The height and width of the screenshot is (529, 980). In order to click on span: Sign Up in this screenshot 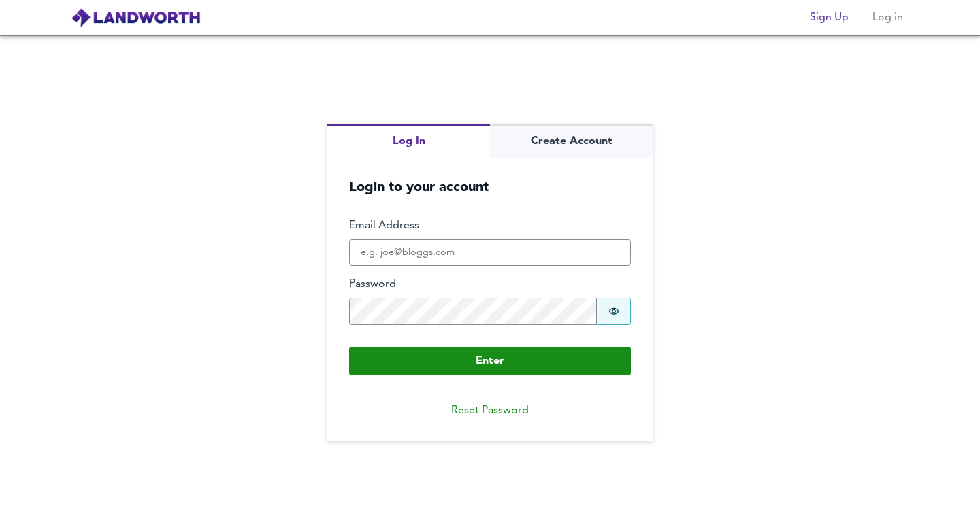, I will do `click(829, 18)`.